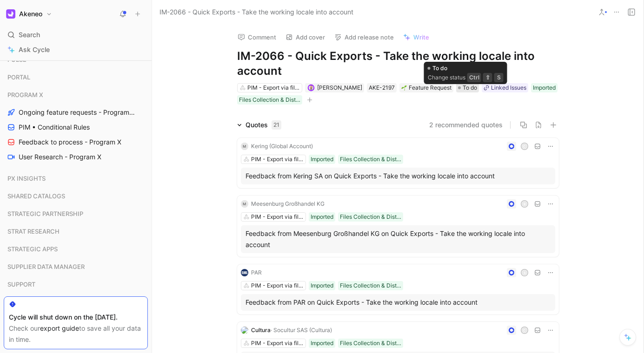 The width and height of the screenshot is (644, 353). I want to click on span: STRAT RESEARCH, so click(33, 231).